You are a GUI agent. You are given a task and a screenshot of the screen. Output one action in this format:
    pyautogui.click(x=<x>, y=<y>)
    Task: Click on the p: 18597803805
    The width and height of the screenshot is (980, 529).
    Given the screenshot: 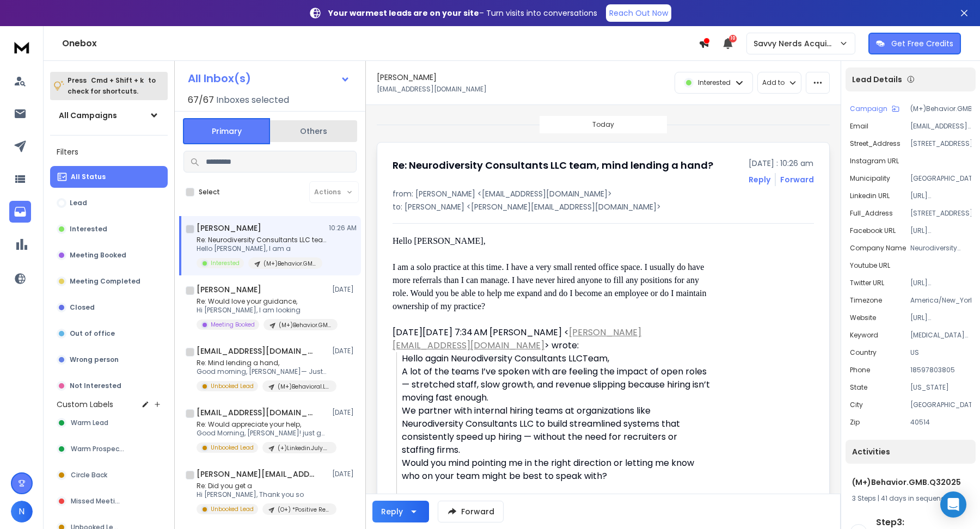 What is the action you would take?
    pyautogui.click(x=941, y=370)
    